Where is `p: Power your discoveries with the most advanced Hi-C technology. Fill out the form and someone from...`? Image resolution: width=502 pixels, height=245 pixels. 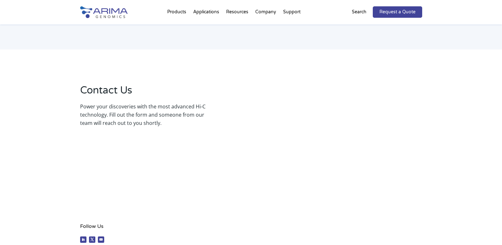
p: Power your discoveries with the most advanced Hi-C technology. Fill out the form and someone from... is located at coordinates (143, 115).